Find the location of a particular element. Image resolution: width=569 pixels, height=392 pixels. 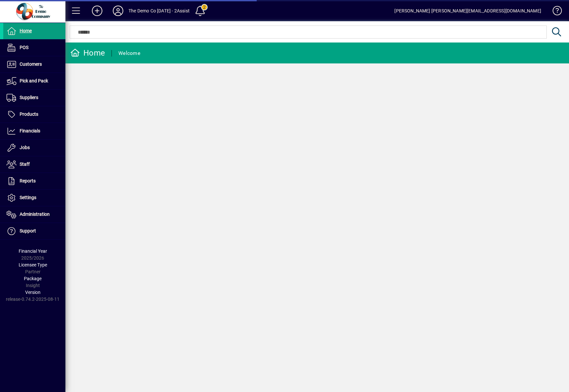

a: Customers is located at coordinates (34, 64).